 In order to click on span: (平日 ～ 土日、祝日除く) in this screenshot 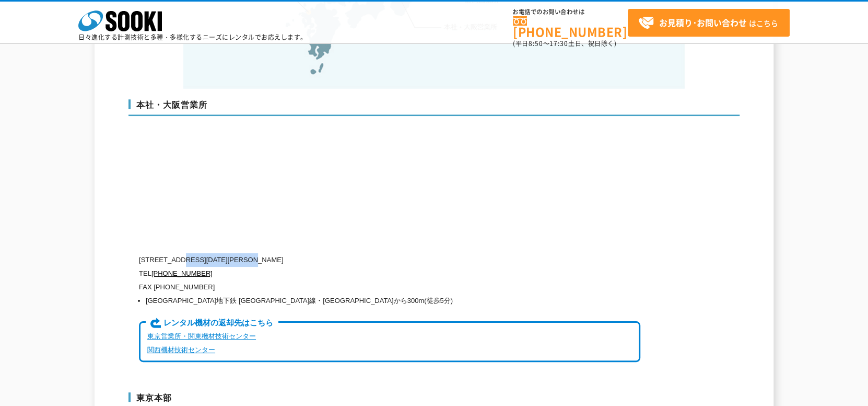, I will do `click(565, 43)`.